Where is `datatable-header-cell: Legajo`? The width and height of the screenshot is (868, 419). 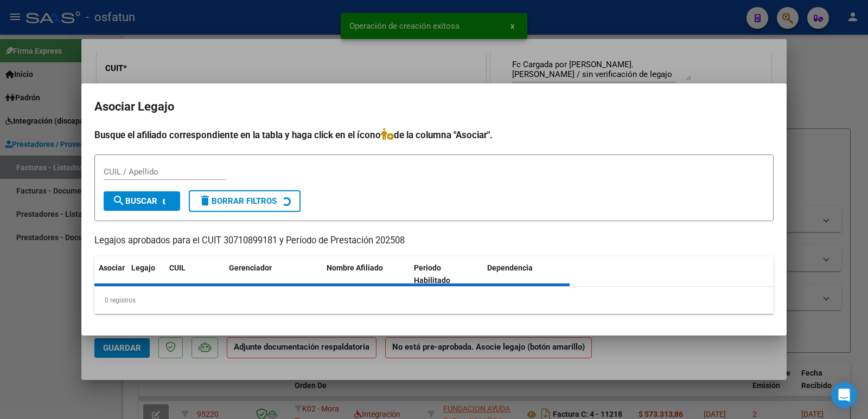 datatable-header-cell: Legajo is located at coordinates (146, 275).